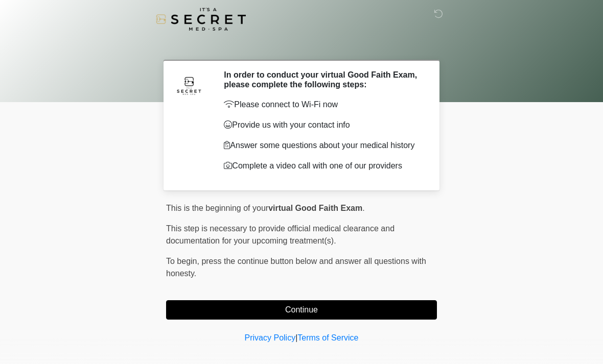 The height and width of the screenshot is (364, 603). Describe the element at coordinates (184, 261) in the screenshot. I see `span: To begin,` at that location.